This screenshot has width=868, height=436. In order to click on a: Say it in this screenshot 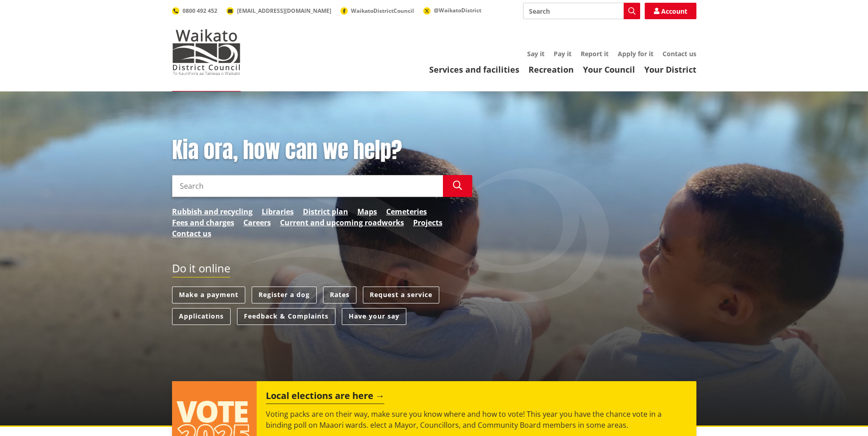, I will do `click(536, 54)`.